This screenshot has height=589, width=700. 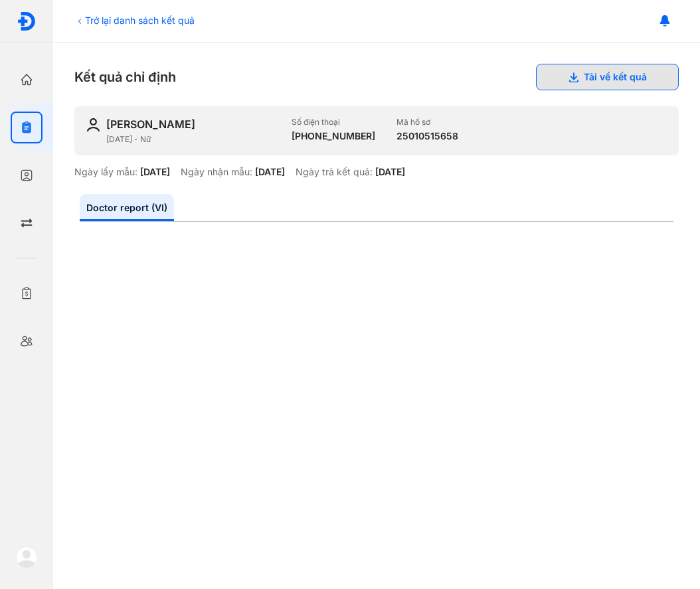 What do you see at coordinates (607, 77) in the screenshot?
I see `button: Tải về kết quả` at bounding box center [607, 77].